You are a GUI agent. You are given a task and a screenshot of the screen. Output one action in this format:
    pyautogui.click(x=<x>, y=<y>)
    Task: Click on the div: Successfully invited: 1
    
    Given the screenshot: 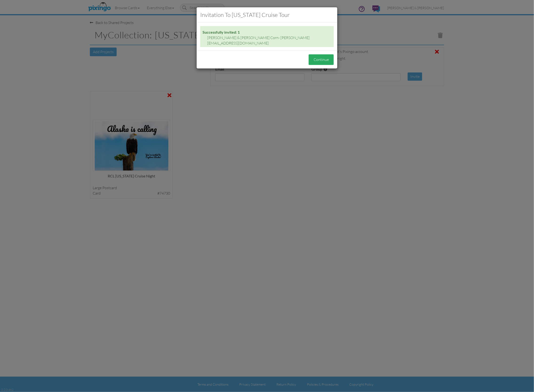 What is the action you would take?
    pyautogui.click(x=267, y=32)
    